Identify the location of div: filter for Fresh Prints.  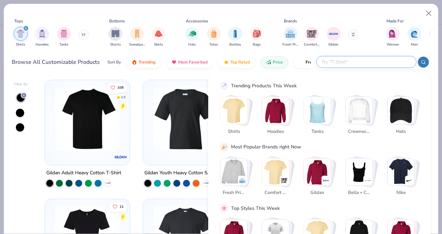
(291, 37).